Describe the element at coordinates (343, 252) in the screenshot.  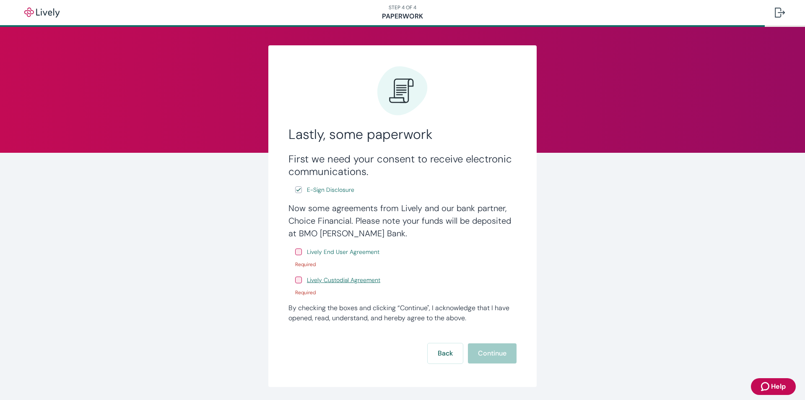
I see `span: Lively End User Agreement` at that location.